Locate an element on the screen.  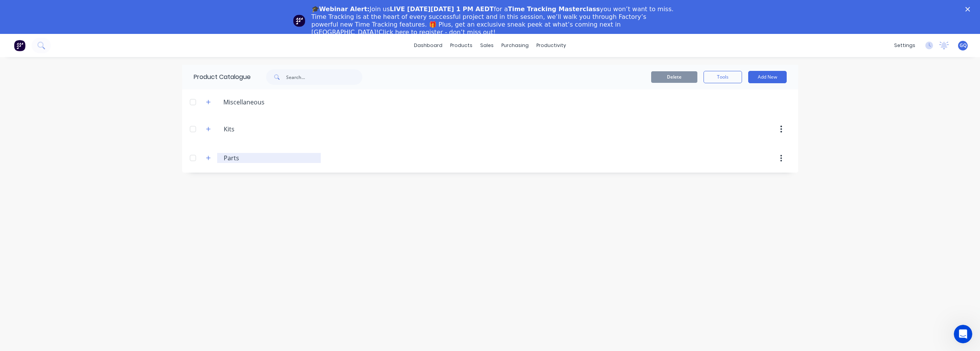
input: Search... is located at coordinates (324, 77).